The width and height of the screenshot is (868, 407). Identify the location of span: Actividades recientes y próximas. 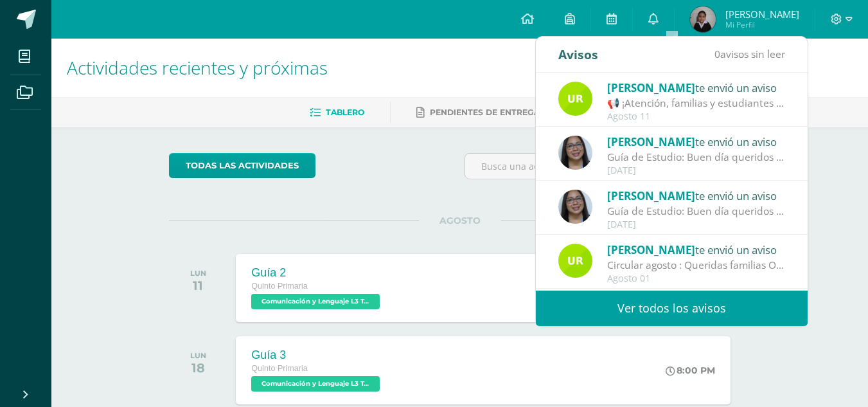
(197, 67).